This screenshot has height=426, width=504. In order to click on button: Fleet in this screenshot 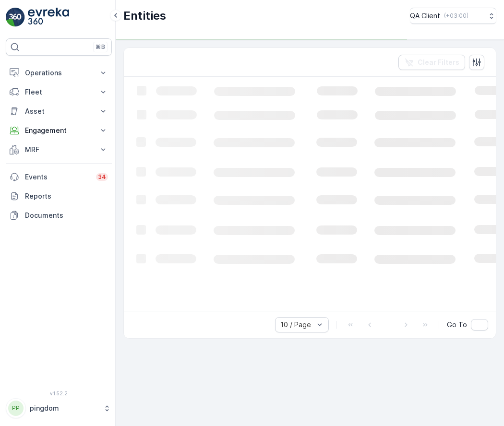, I will do `click(59, 92)`.